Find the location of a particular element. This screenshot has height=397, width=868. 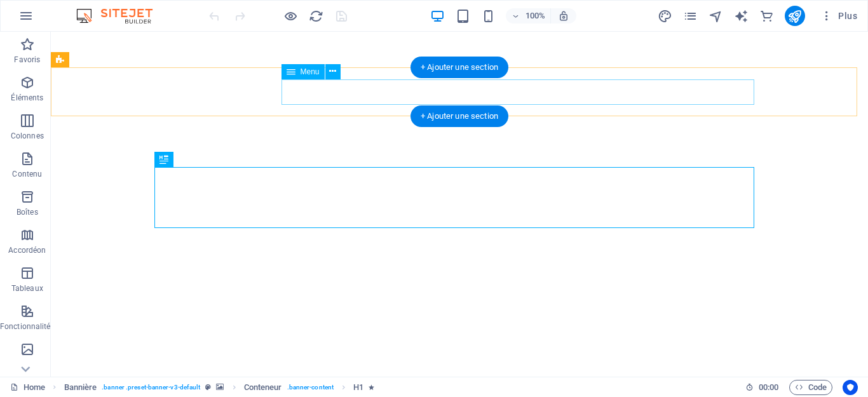

p: Images is located at coordinates (27, 364).